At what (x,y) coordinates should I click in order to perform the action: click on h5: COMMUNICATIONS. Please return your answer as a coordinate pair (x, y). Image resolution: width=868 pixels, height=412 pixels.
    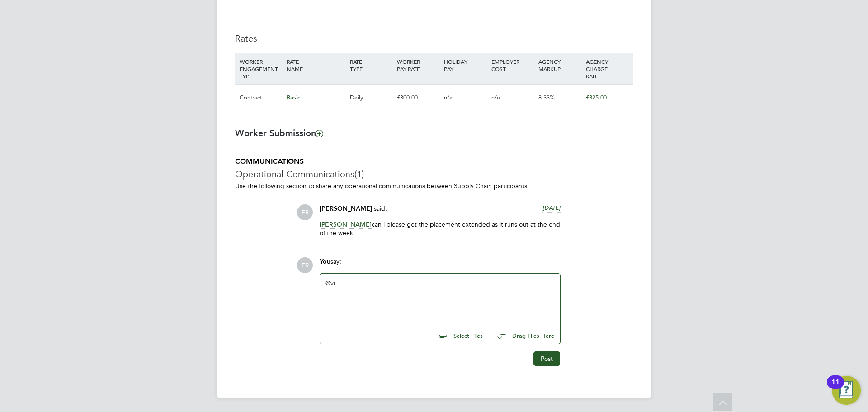
    Looking at the image, I should click on (434, 161).